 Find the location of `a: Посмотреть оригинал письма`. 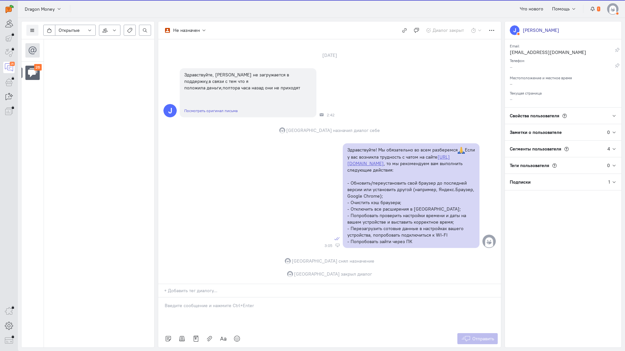

a: Посмотреть оригинал письма is located at coordinates (211, 111).